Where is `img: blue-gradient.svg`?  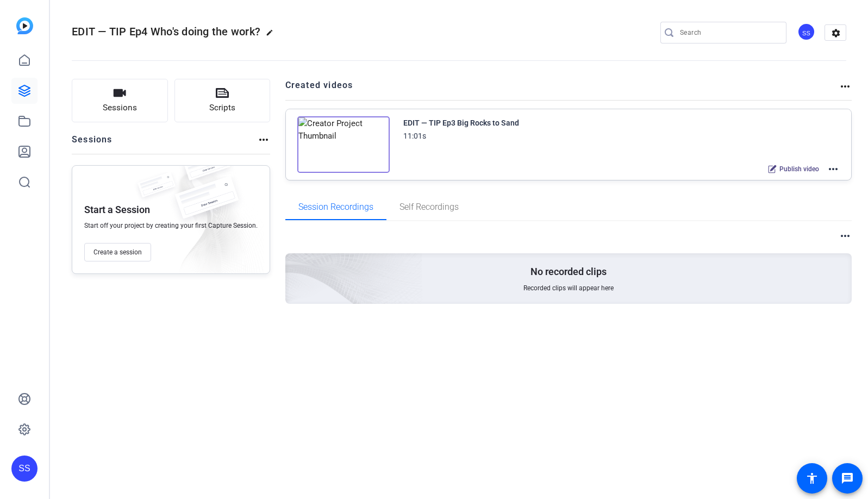 img: blue-gradient.svg is located at coordinates (25, 26).